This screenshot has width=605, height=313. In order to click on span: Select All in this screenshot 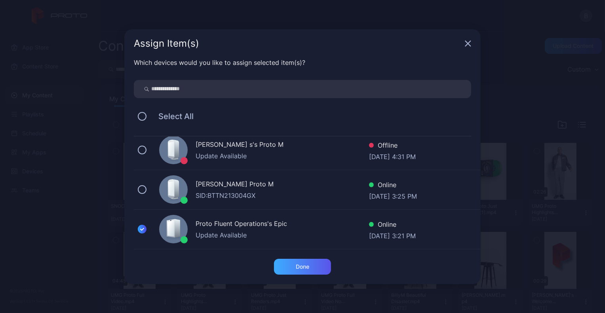, I will do `click(172, 116)`.